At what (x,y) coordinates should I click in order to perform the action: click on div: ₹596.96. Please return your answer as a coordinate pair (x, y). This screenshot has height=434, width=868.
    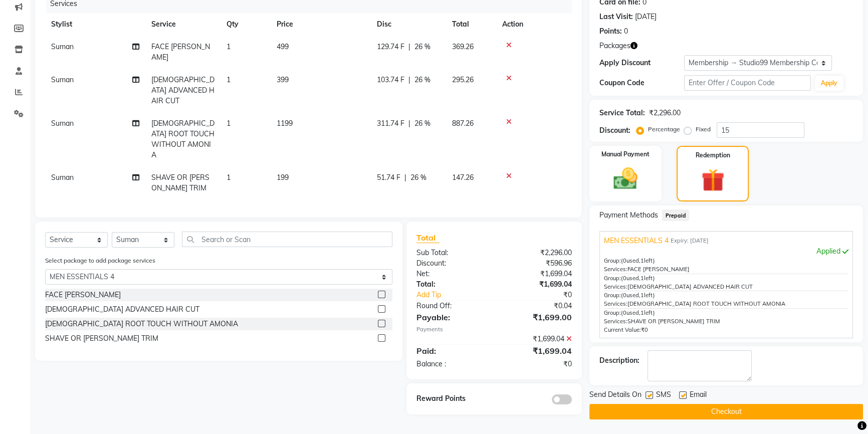
    Looking at the image, I should click on (536, 263).